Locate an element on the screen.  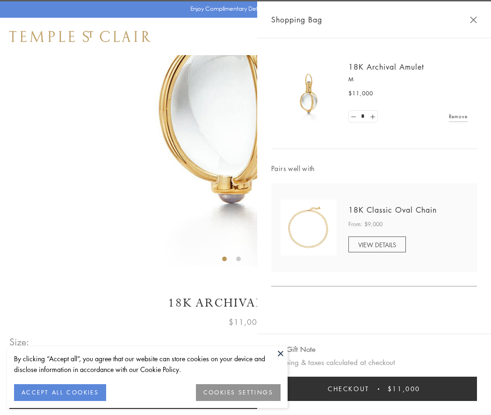
img: N88865-OV18 is located at coordinates (309, 228).